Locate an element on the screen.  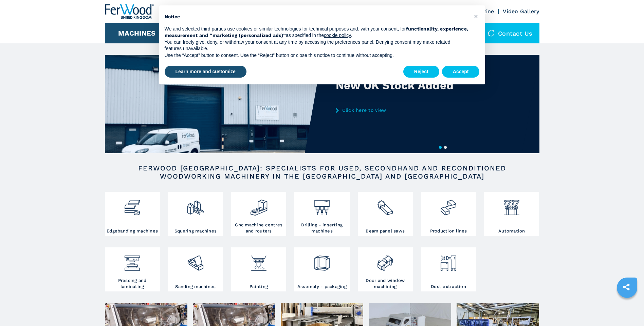
a: sharethis is located at coordinates (626, 287).